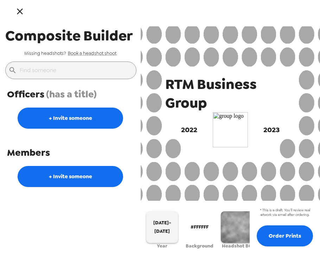 The image size is (320, 257). Describe the element at coordinates (162, 246) in the screenshot. I see `span: Year` at that location.